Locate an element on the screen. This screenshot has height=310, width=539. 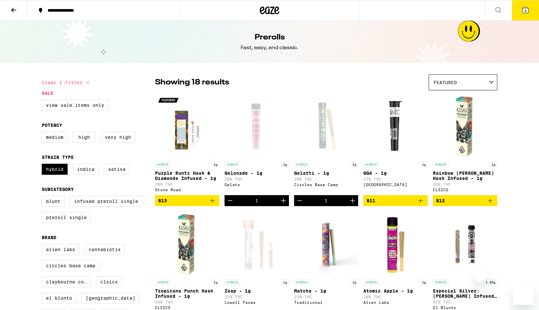
p: 1.65g is located at coordinates (490, 282).